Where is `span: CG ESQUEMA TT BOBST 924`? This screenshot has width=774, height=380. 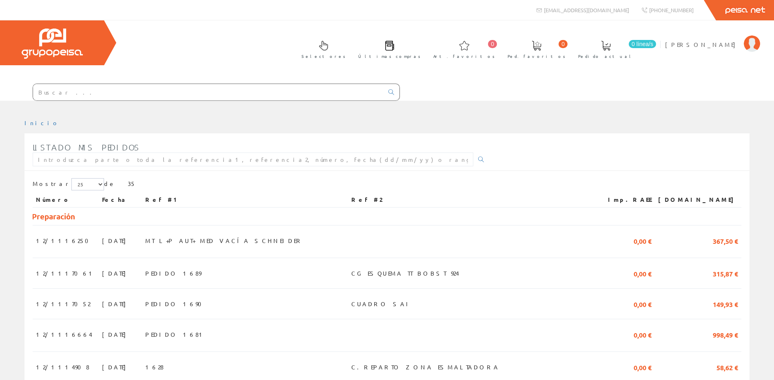 span: CG ESQUEMA TT BOBST 924 is located at coordinates (405, 273).